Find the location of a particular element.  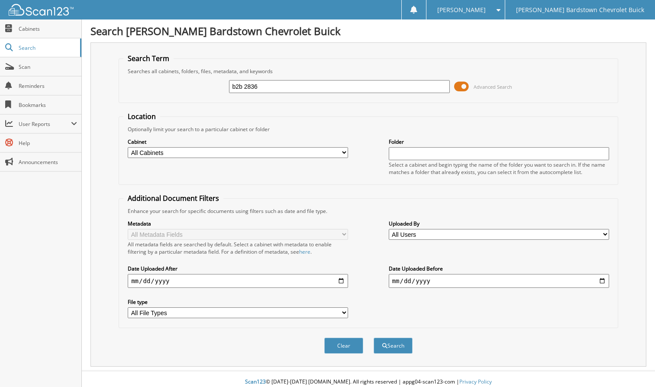

label: Folder is located at coordinates (499, 142).